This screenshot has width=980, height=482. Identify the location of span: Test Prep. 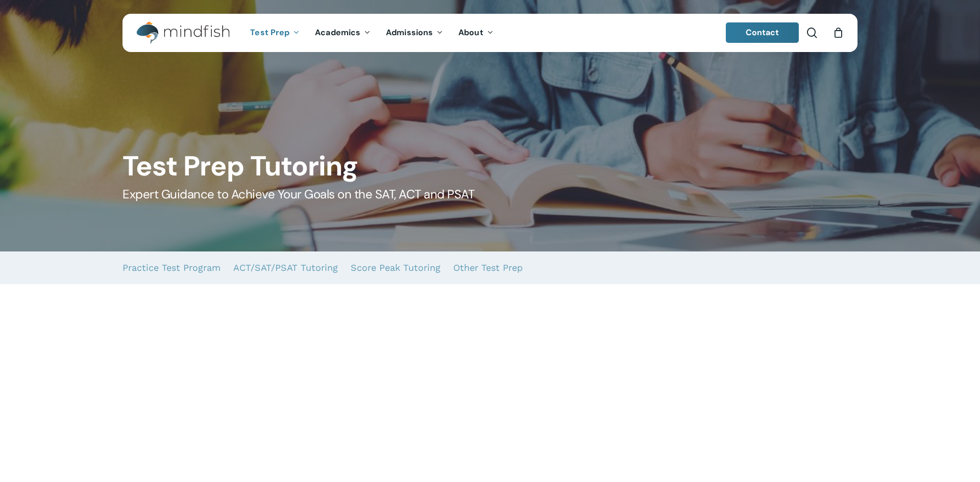
(270, 32).